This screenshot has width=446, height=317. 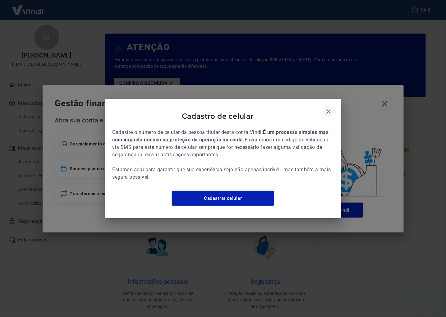 I want to click on b: É um processo simples mas com impacto imenso na proteção da operação na conta., so click(x=221, y=136).